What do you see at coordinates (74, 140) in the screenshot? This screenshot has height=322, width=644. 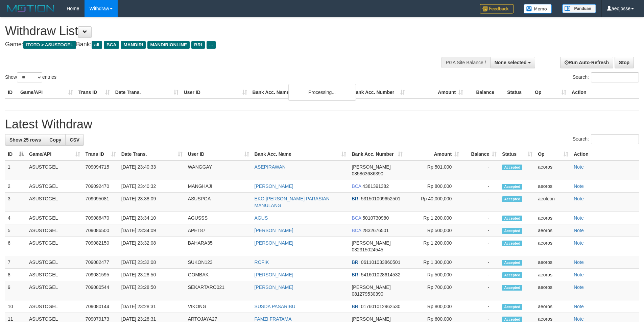 I see `a: CSV` at bounding box center [74, 140].